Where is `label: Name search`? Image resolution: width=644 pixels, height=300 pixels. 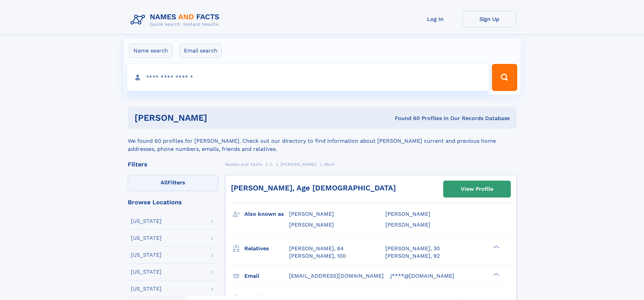 label: Name search is located at coordinates (151, 51).